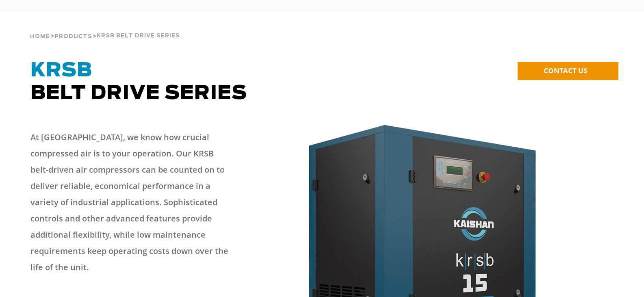 Image resolution: width=644 pixels, height=297 pixels. What do you see at coordinates (568, 71) in the screenshot?
I see `a: CONTACT US` at bounding box center [568, 71].